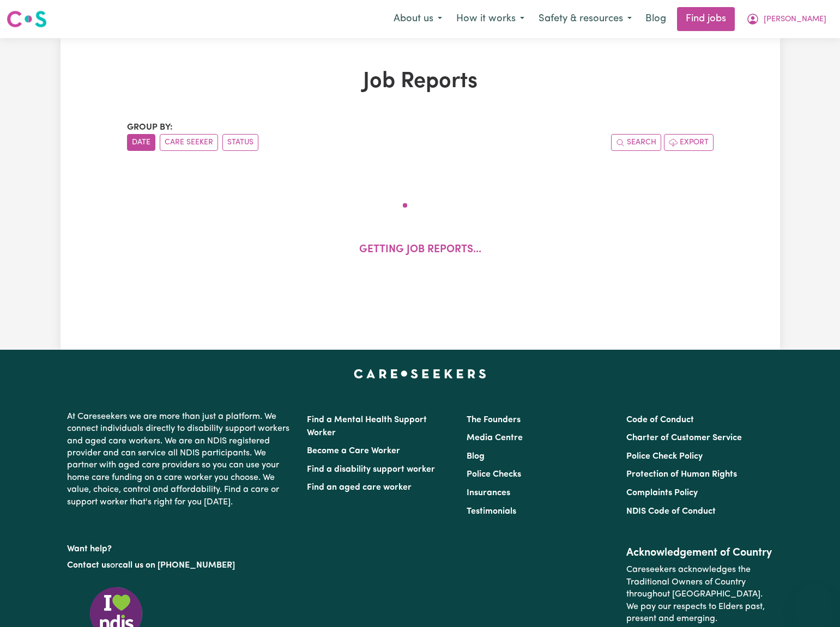 The image size is (840, 627). Describe the element at coordinates (27, 19) in the screenshot. I see `img: Careseekers logo` at that location.